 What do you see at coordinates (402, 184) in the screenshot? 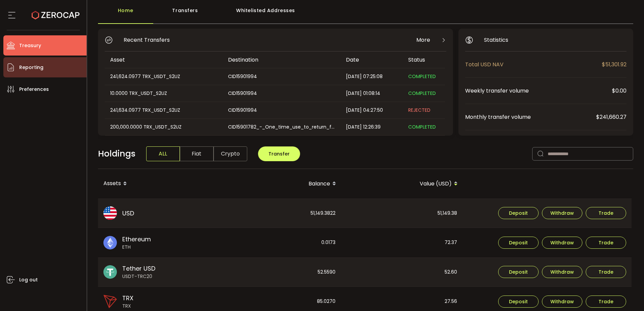
I see `div: Value (USD)` at bounding box center [402, 184].